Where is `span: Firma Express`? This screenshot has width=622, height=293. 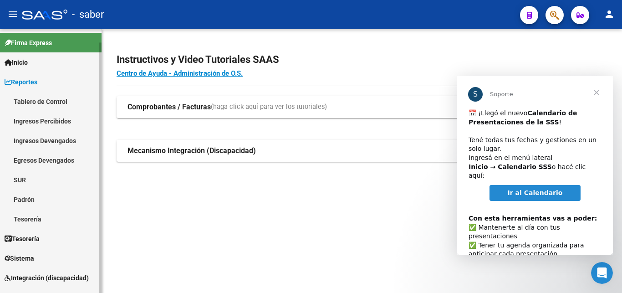
span: Firma Express is located at coordinates (28, 43).